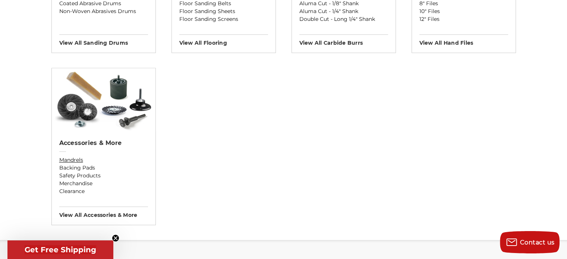 The height and width of the screenshot is (259, 567). Describe the element at coordinates (104, 175) in the screenshot. I see `a: Safety Products` at that location.